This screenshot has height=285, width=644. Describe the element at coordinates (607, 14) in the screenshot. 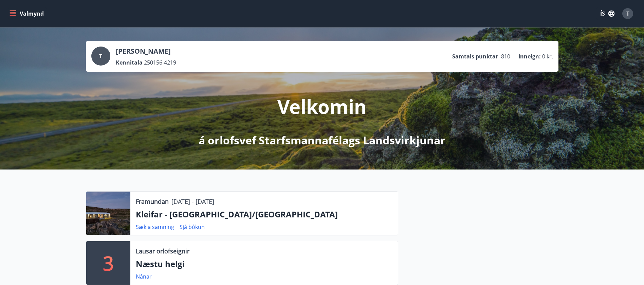

I see `button: ÍS` at that location.